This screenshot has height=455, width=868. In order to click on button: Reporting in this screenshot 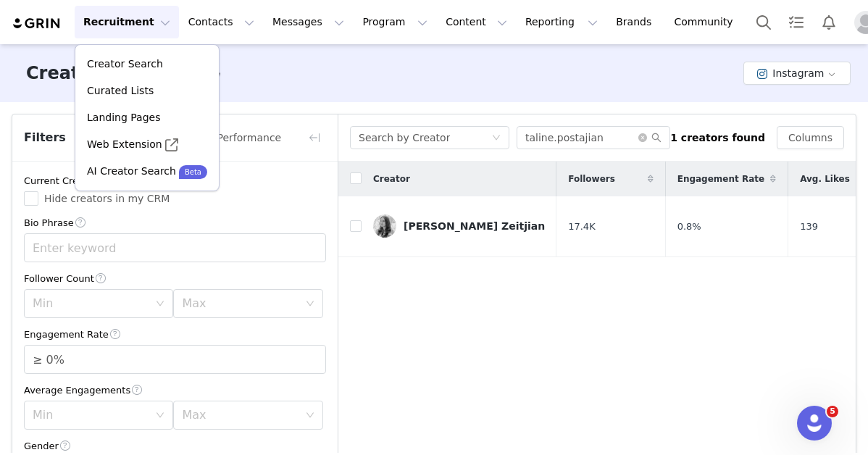, I will do `click(562, 21)`.